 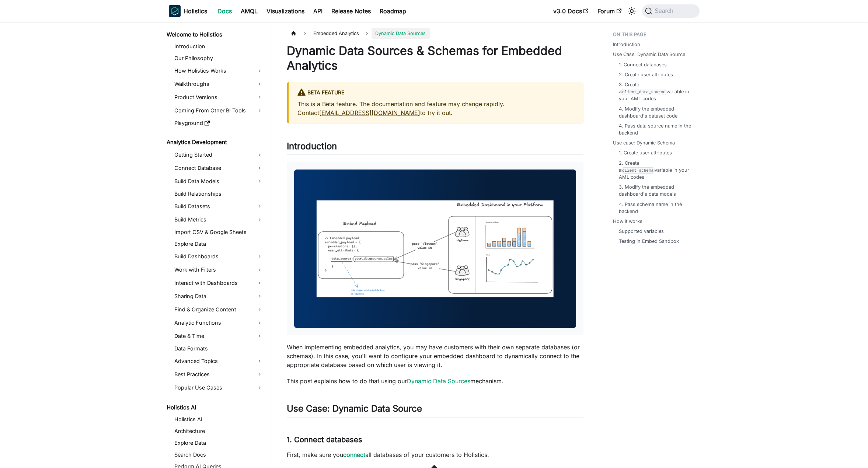 What do you see at coordinates (435, 440) in the screenshot?
I see `h3: 1. Connect databases` at bounding box center [435, 440].